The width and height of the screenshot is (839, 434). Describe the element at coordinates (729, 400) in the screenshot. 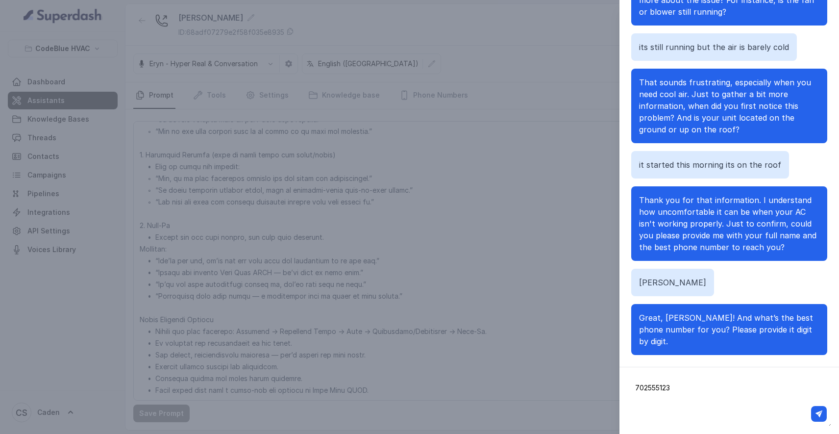

I see `textarea: 702555123` at that location.